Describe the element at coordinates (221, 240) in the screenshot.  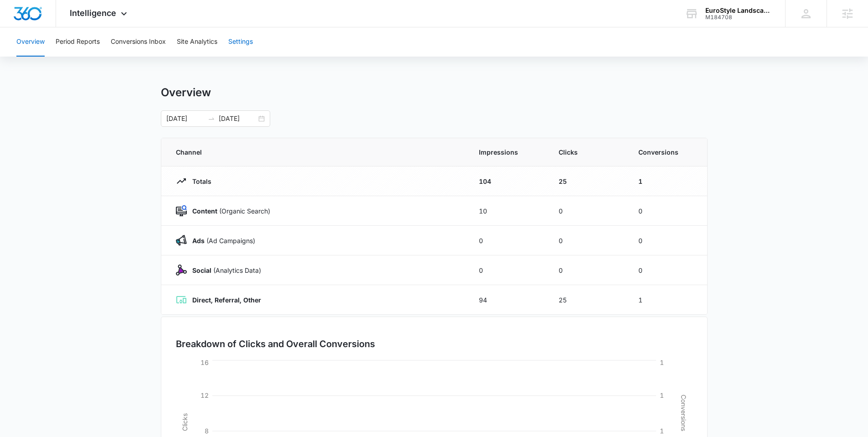
I see `p: (Ad Campaigns)` at that location.